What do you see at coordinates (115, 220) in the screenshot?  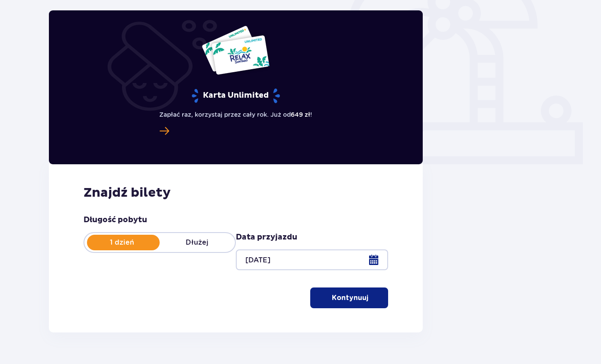 I see `p: Długość pobytu` at bounding box center [115, 220].